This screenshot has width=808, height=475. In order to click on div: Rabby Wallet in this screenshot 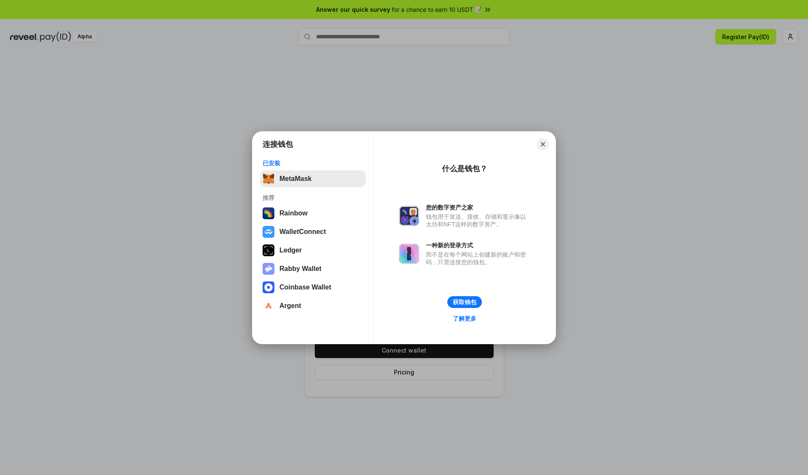, I will do `click(301, 269)`.